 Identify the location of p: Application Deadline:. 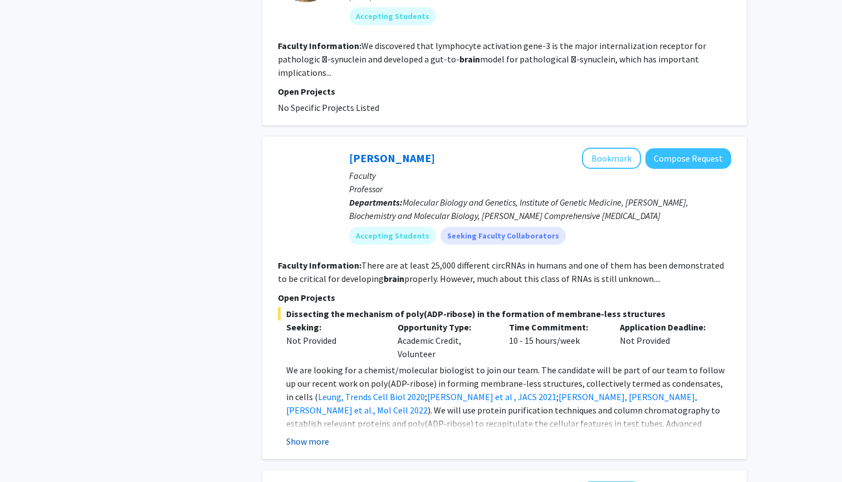
(667, 327).